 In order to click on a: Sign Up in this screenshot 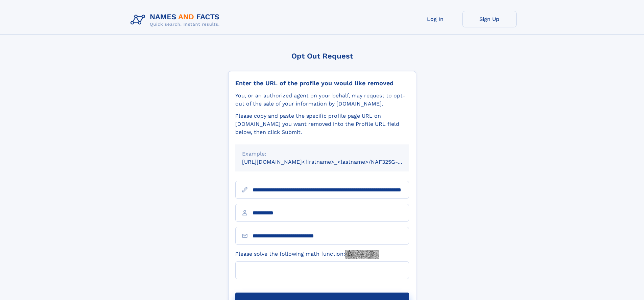, I will do `click(489, 19)`.